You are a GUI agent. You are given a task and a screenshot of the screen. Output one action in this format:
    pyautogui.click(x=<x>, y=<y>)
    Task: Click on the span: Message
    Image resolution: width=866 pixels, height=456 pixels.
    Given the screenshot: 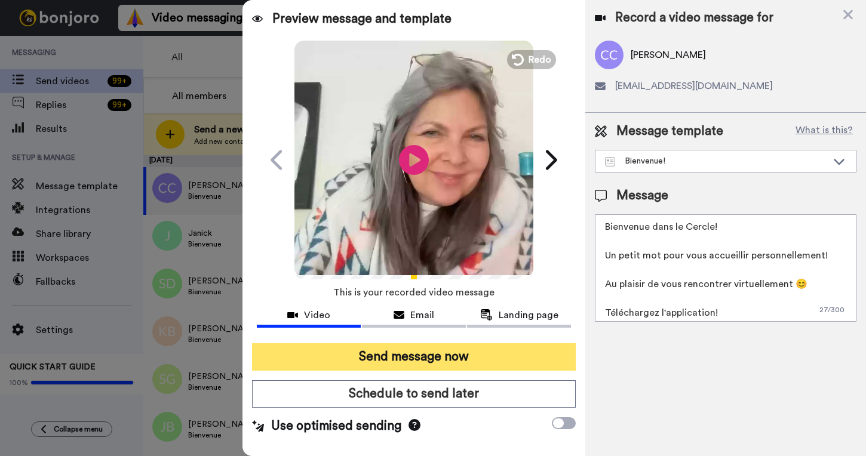 What is the action you would take?
    pyautogui.click(x=642, y=196)
    